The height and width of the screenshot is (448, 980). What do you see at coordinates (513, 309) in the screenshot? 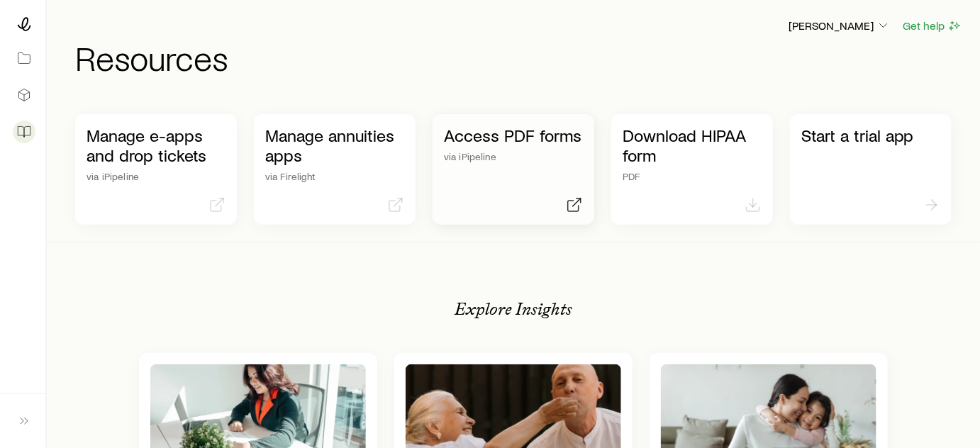
I see `p: Explore Insights` at bounding box center [513, 309].